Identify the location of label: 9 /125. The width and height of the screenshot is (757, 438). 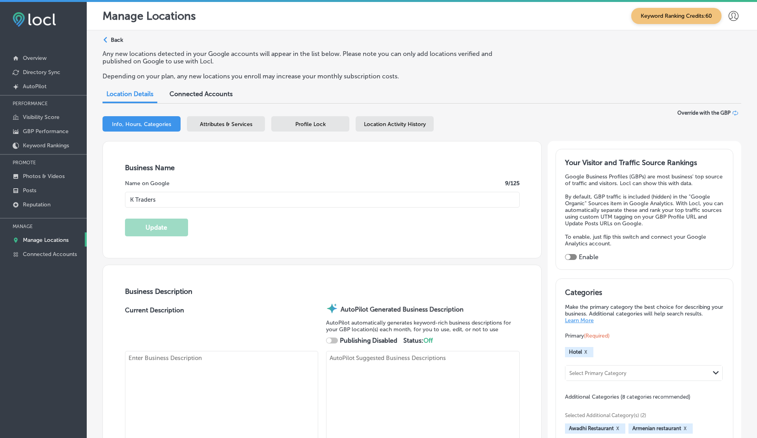
(512, 183).